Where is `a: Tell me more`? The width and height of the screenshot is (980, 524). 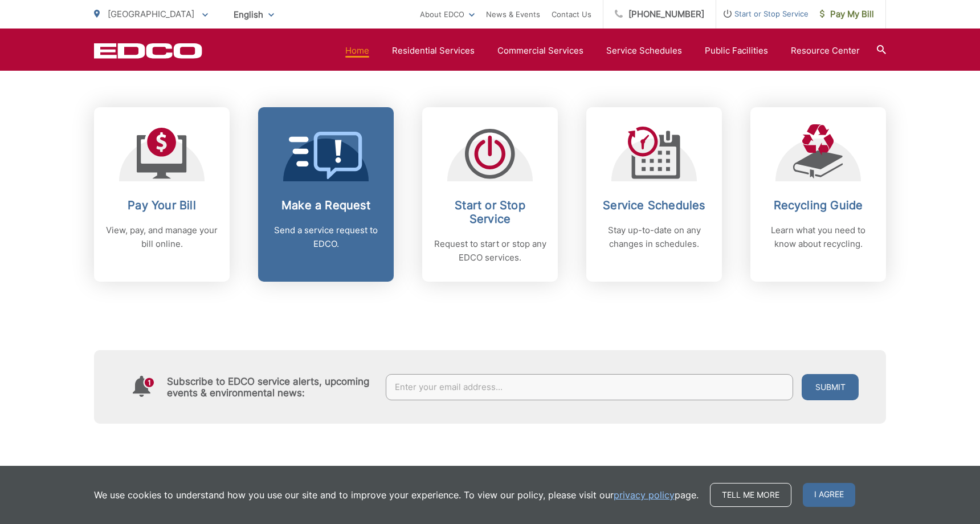
a: Tell me more is located at coordinates (750, 495).